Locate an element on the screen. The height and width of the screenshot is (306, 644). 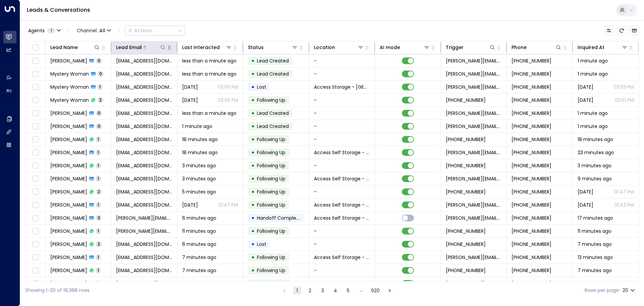
button: Go to next page is located at coordinates (390, 291).